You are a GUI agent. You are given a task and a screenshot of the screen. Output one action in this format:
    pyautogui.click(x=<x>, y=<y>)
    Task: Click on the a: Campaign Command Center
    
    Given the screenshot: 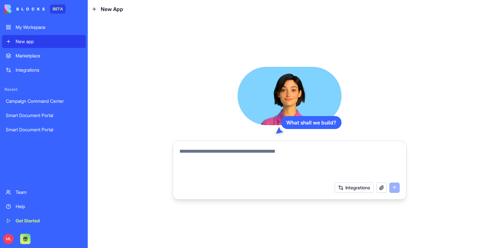 What is the action you would take?
    pyautogui.click(x=44, y=101)
    